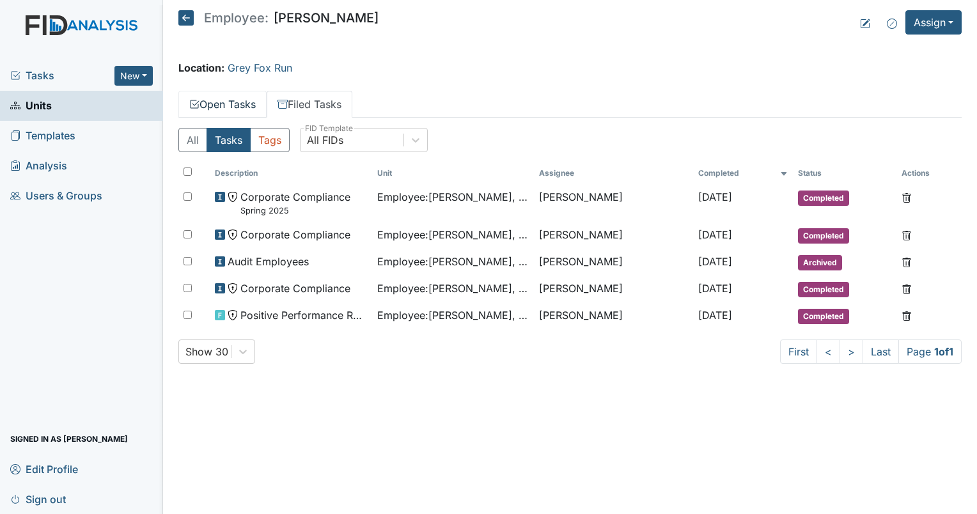 The height and width of the screenshot is (514, 977). Describe the element at coordinates (268, 261) in the screenshot. I see `span: Audit Employees` at that location.